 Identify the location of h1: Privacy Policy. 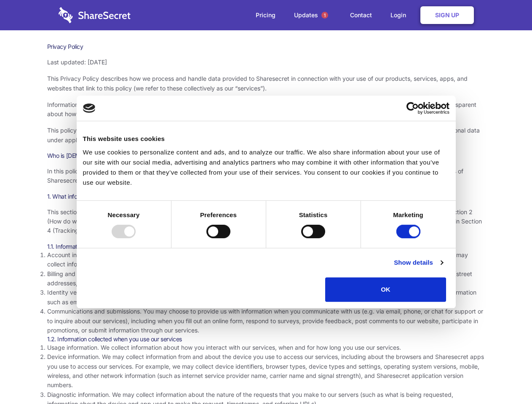
(266, 47).